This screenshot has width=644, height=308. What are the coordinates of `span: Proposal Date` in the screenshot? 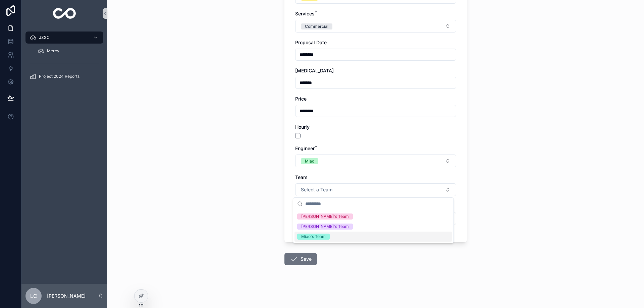 It's located at (311, 42).